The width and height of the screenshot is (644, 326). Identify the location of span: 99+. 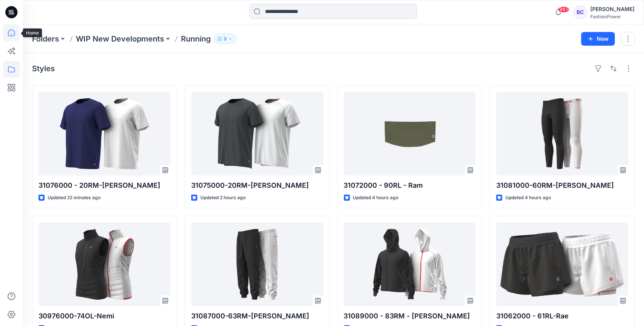
(563, 10).